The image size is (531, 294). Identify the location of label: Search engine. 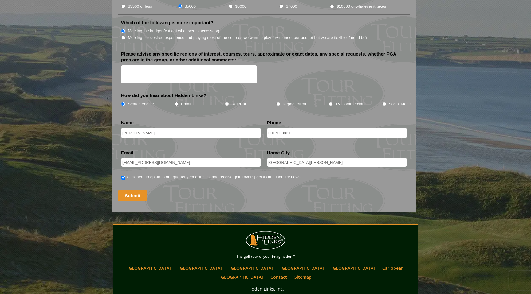
(141, 104).